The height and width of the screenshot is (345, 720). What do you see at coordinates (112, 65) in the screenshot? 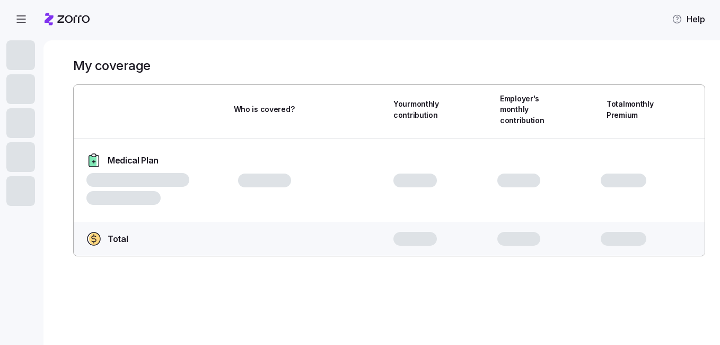
I see `h1: My coverage` at bounding box center [112, 65].